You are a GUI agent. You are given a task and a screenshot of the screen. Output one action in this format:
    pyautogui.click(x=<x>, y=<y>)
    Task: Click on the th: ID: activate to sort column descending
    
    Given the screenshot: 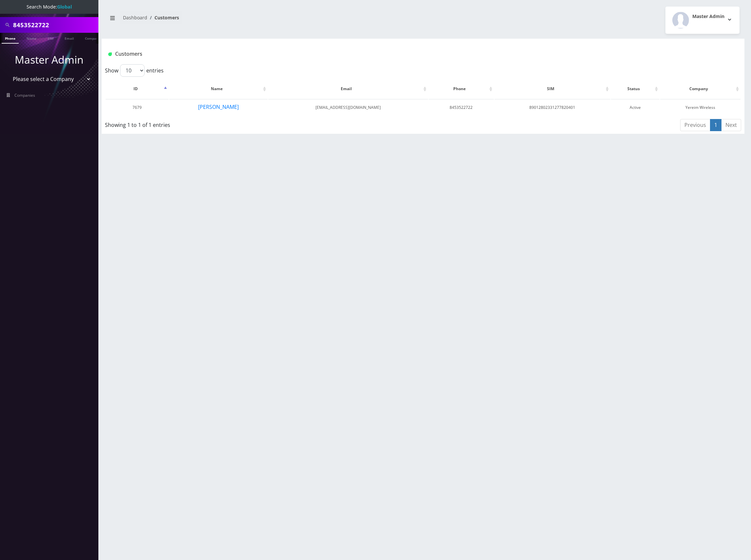 What is the action you would take?
    pyautogui.click(x=137, y=89)
    